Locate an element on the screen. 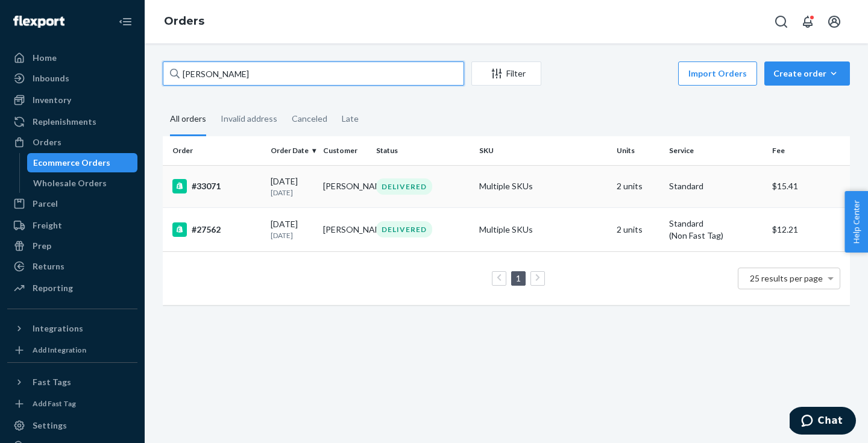 This screenshot has height=443, width=868. div: Invalid address is located at coordinates (249, 118).